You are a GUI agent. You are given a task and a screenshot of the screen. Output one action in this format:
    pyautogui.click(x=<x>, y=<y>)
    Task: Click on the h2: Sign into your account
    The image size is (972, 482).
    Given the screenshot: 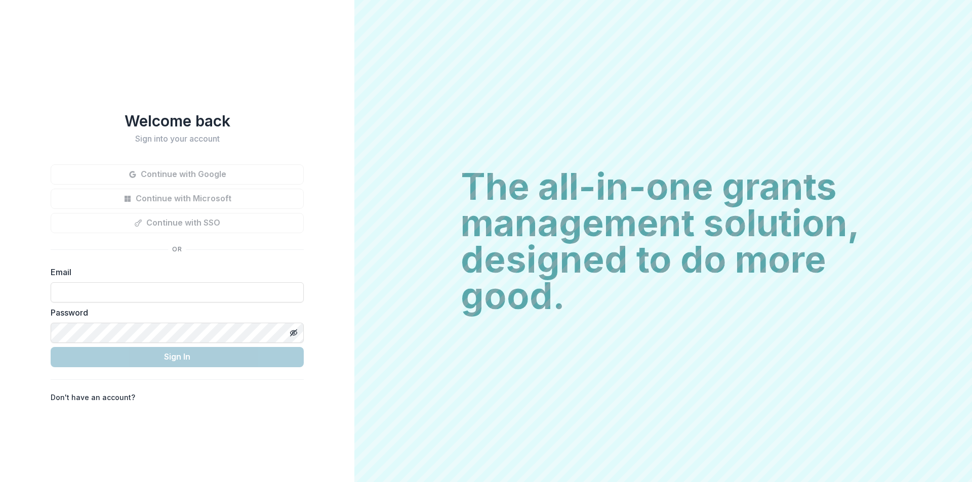 What is the action you would take?
    pyautogui.click(x=177, y=139)
    